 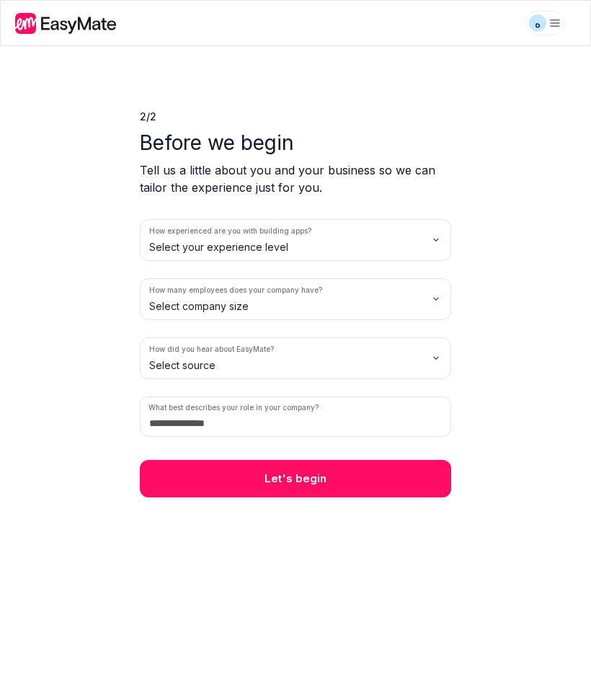 I want to click on label: How did you hear about EasyMate?, so click(x=211, y=349).